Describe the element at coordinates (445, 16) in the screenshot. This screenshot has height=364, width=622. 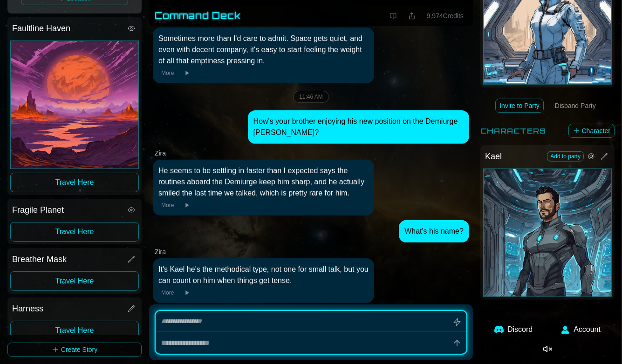
I see `span: 9,974 Credits` at that location.